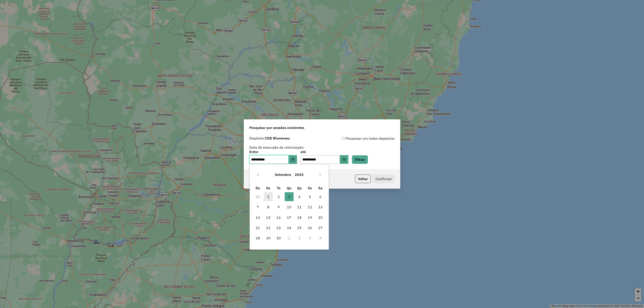 The image size is (644, 308). What do you see at coordinates (268, 207) in the screenshot?
I see `td: 8` at bounding box center [268, 207].